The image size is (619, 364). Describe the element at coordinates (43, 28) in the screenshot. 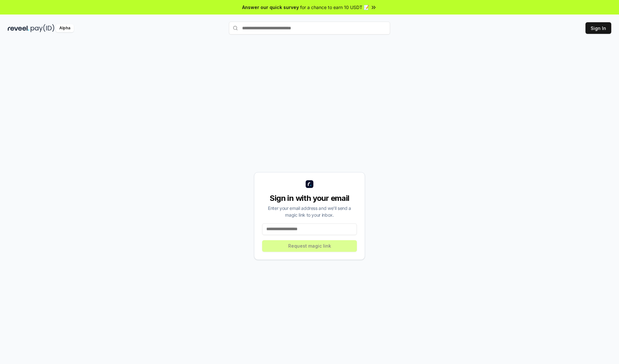

I see `img: pay_id` at that location.